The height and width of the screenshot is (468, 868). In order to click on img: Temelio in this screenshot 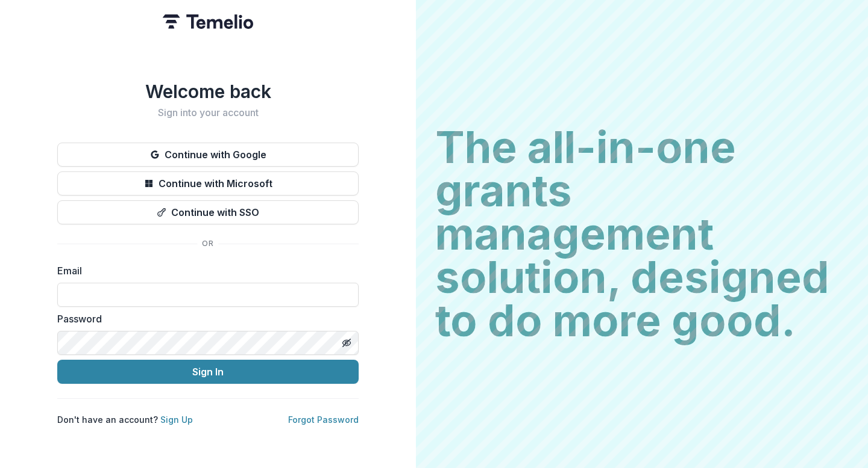, I will do `click(208, 22)`.